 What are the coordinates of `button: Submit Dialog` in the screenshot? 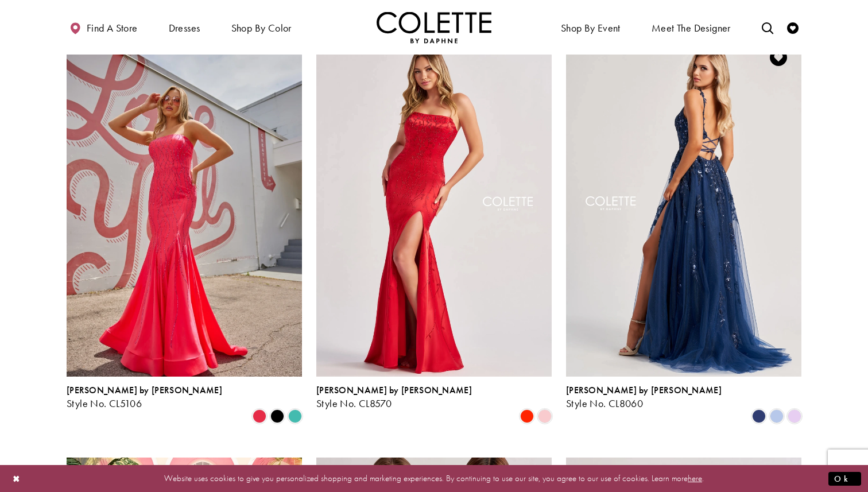 It's located at (845, 478).